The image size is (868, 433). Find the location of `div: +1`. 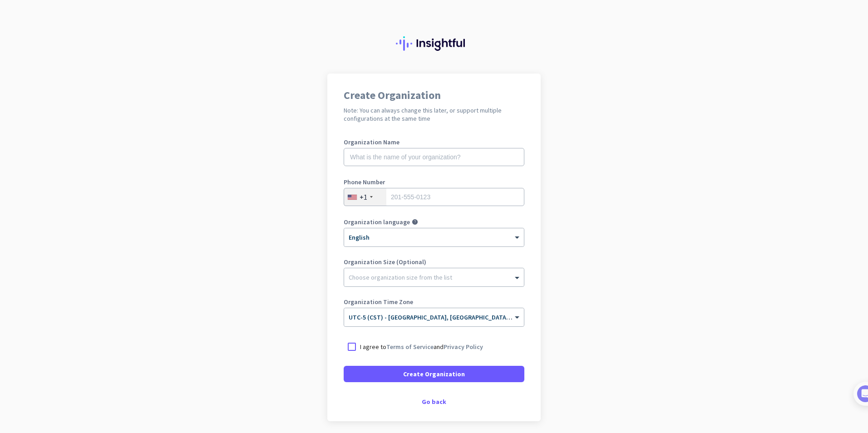

div: +1 is located at coordinates (363, 197).